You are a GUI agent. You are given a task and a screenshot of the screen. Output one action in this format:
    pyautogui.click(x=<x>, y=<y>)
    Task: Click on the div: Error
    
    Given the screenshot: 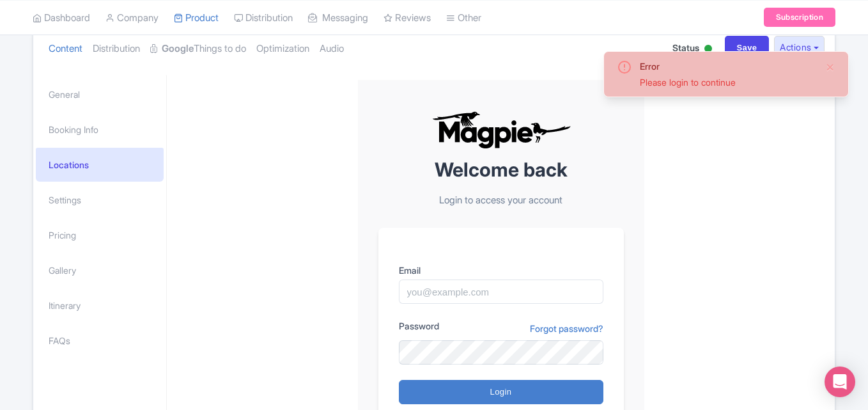 What is the action you would take?
    pyautogui.click(x=727, y=66)
    